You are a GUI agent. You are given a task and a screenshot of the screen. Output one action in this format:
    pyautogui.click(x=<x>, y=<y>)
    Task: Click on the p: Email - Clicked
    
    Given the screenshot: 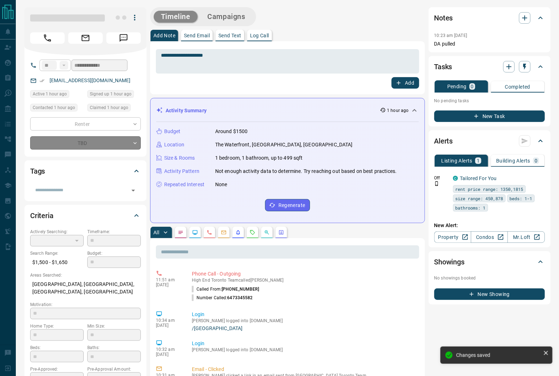 What is the action you would take?
    pyautogui.click(x=304, y=370)
    